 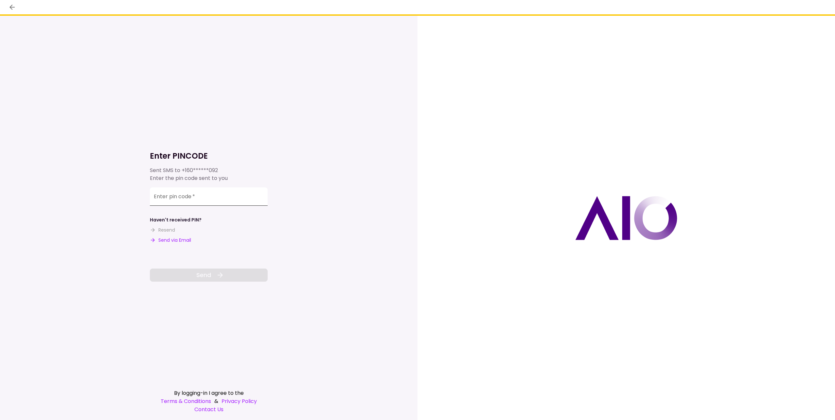 What do you see at coordinates (209, 393) in the screenshot?
I see `div: By logging-in I agree to the` at bounding box center [209, 393].